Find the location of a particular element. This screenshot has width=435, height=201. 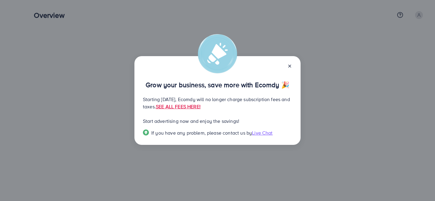

a: SEE ALL FEES HERE! is located at coordinates (178, 107).